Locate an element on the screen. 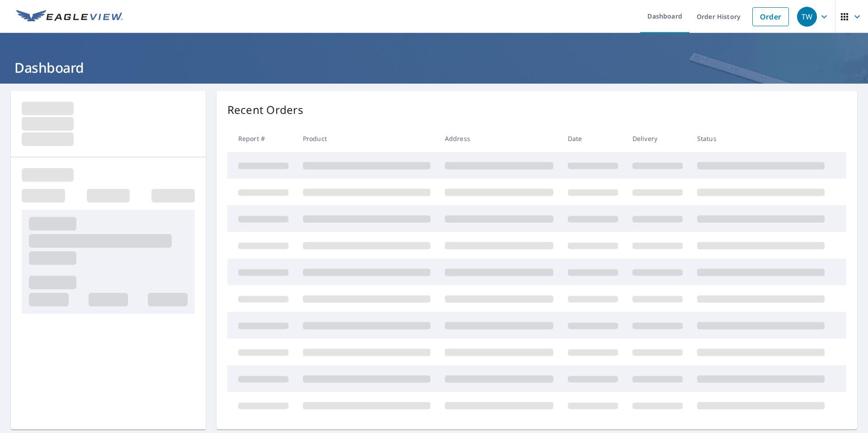 The height and width of the screenshot is (433, 868). th: Status is located at coordinates (761, 138).